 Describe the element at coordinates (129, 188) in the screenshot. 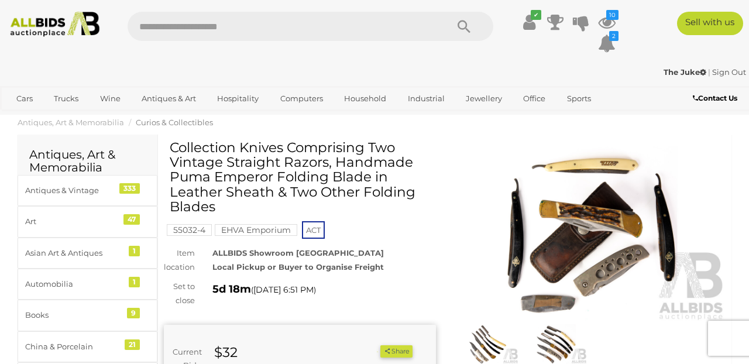

I see `div: 333` at that location.